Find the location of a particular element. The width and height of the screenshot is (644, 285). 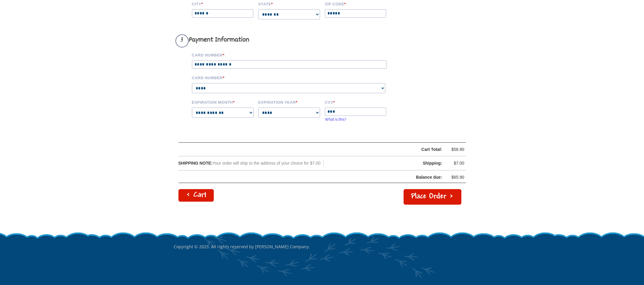

label: Zip code is located at coordinates (356, 4).